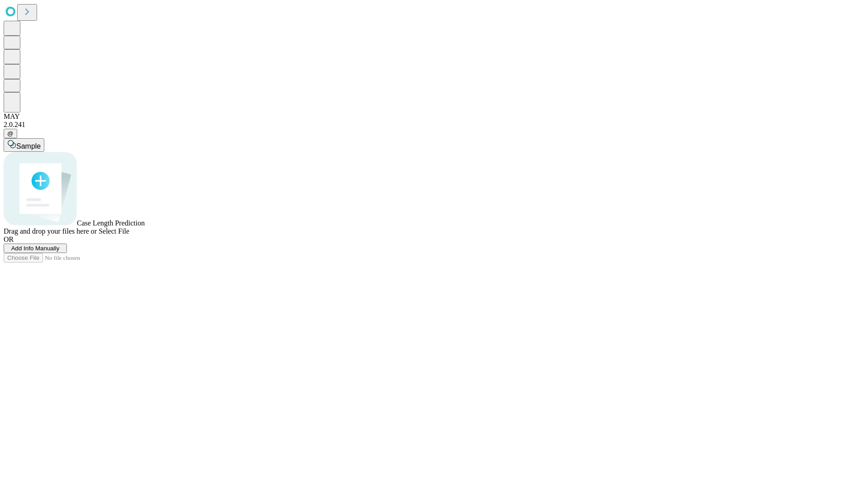 Image resolution: width=868 pixels, height=488 pixels. Describe the element at coordinates (434, 125) in the screenshot. I see `div: 2.0.241` at that location.